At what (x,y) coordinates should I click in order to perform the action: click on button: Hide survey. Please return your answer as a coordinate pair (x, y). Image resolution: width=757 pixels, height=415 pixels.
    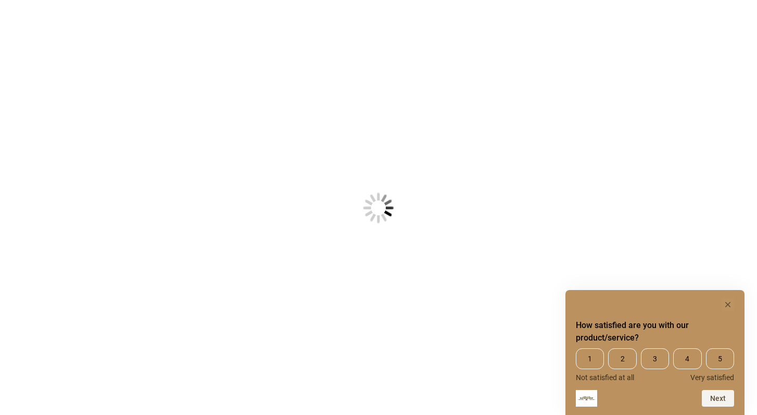
    Looking at the image, I should click on (728, 305).